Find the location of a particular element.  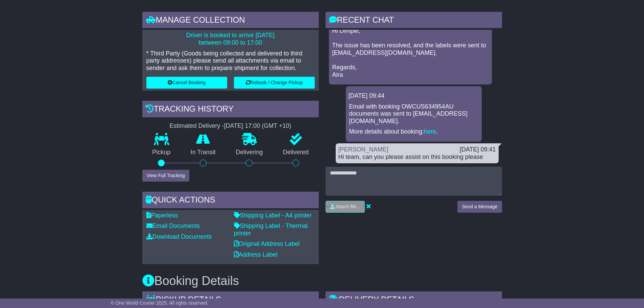

p: Pickup is located at coordinates (162, 153).